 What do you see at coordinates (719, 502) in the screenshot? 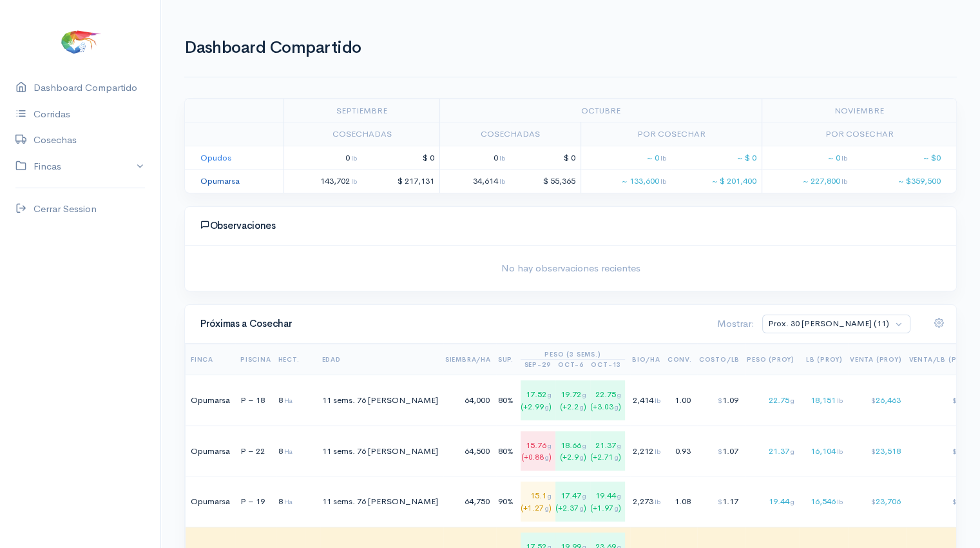
I see `div: 1.17` at bounding box center [719, 502].